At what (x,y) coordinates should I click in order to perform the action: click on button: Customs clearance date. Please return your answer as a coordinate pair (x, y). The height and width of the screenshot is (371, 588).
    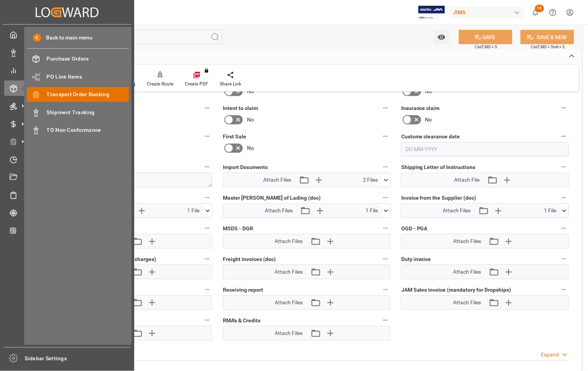
    Looking at the image, I should click on (564, 136).